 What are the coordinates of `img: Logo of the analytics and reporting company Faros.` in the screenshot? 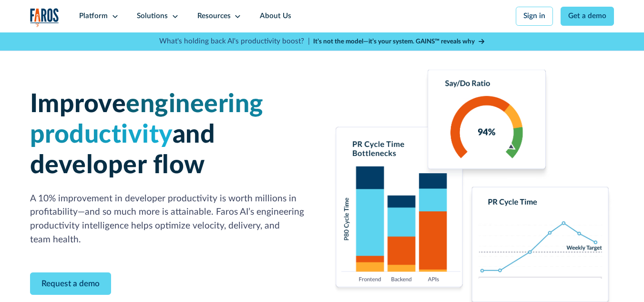 It's located at (44, 18).